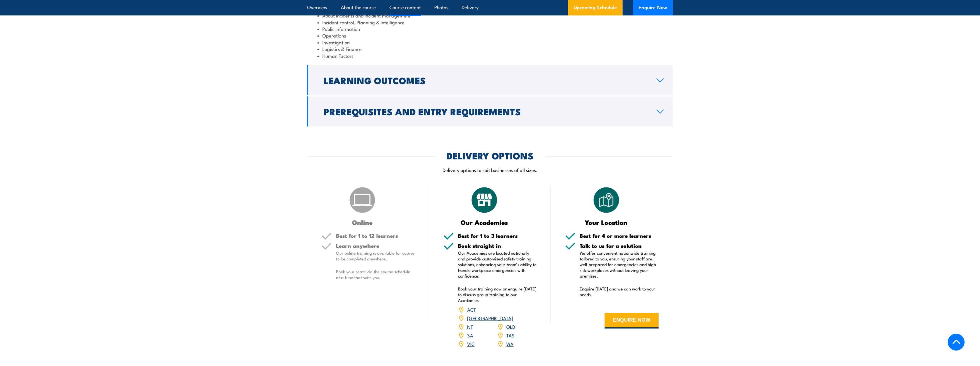  Describe the element at coordinates (490, 55) in the screenshot. I see `li: Human Factors` at that location.